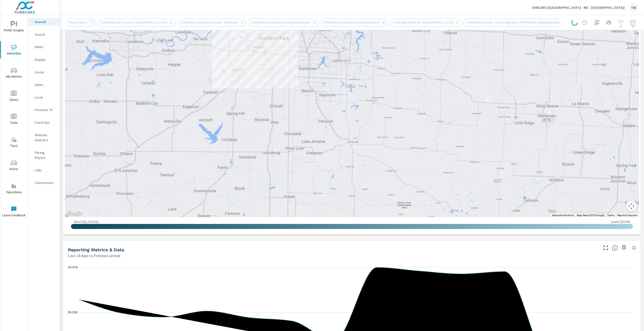 This screenshot has width=644, height=331. What do you see at coordinates (14, 50) in the screenshot?
I see `span: Advertise` at bounding box center [14, 50].